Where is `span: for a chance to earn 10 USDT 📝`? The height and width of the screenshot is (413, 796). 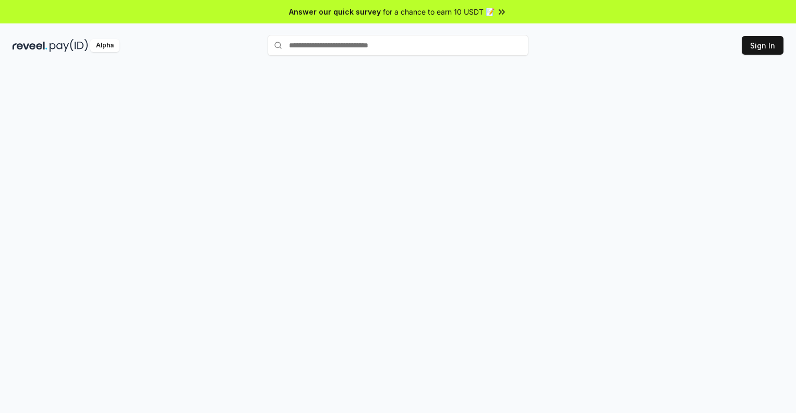
span: for a chance to earn 10 USDT 📝 is located at coordinates (439, 11).